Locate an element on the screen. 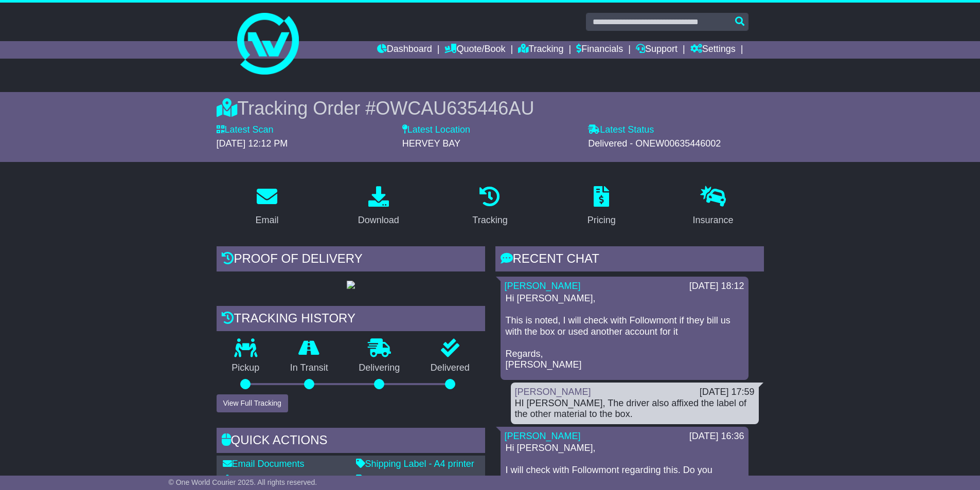  button: View Full Tracking is located at coordinates (252, 403).